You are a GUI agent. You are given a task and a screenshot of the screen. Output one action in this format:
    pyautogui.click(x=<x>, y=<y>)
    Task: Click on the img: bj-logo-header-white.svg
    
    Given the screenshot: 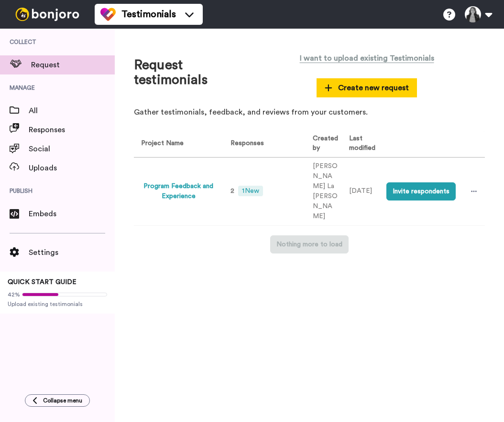 What is the action you would take?
    pyautogui.click(x=48, y=15)
    